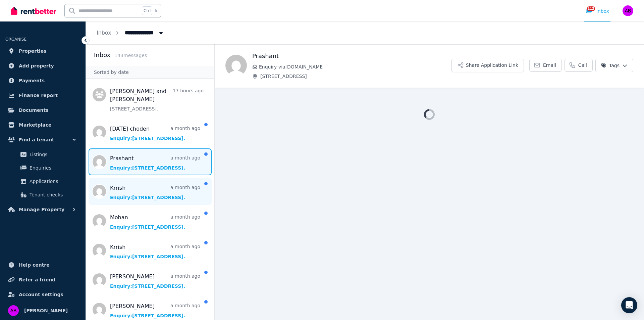  I want to click on span: Manage Property, so click(42, 209).